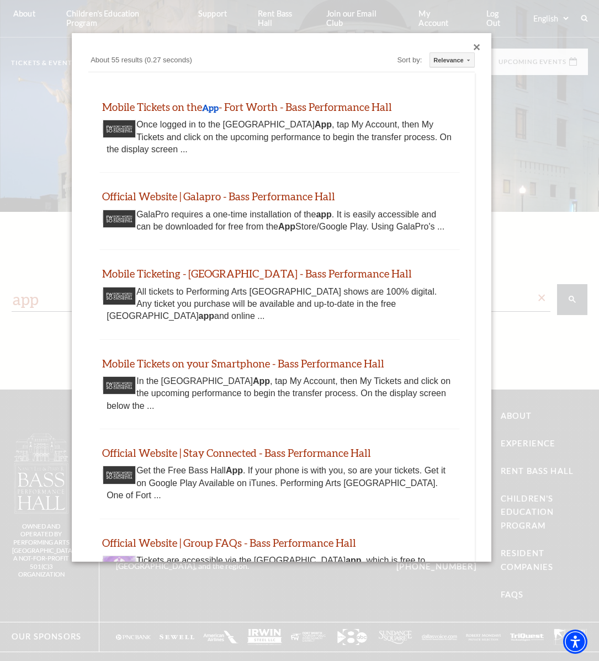 The width and height of the screenshot is (599, 661). I want to click on div: About 55 results (0.27 seconds), so click(200, 61).